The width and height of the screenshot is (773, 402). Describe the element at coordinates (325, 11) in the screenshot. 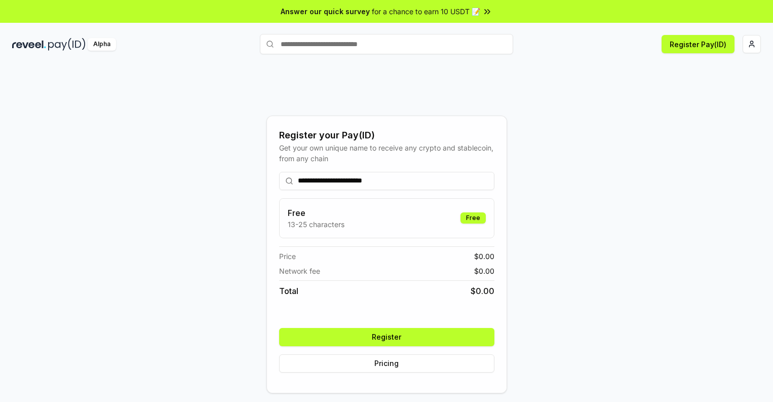

I see `span: Answer our quick survey` at that location.